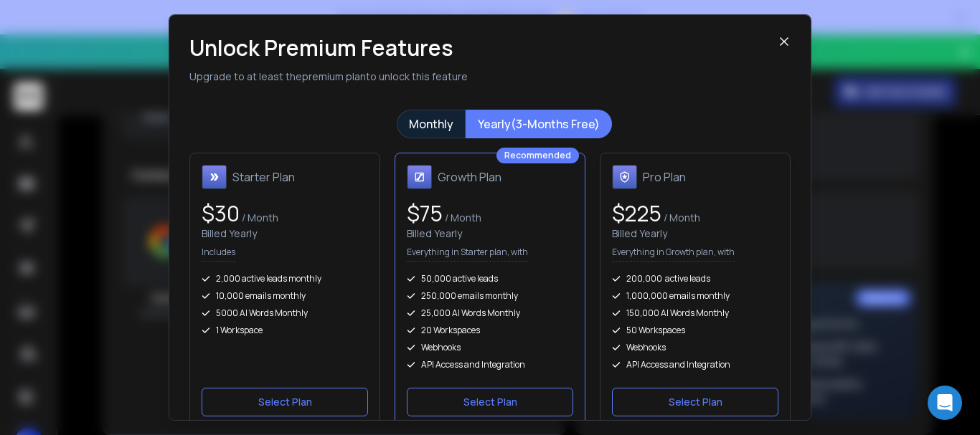 This screenshot has height=435, width=980. What do you see at coordinates (469, 177) in the screenshot?
I see `h1: Growth Plan` at bounding box center [469, 177].